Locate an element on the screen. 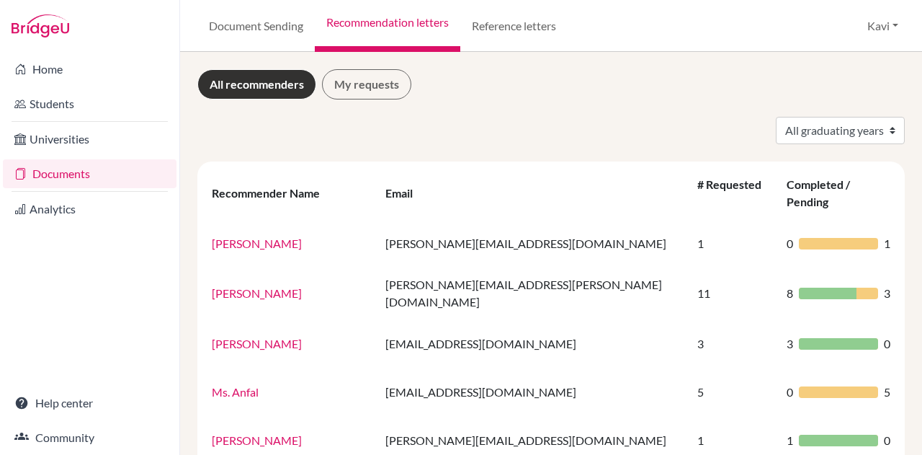 The height and width of the screenshot is (455, 922). a: Home is located at coordinates (89, 69).